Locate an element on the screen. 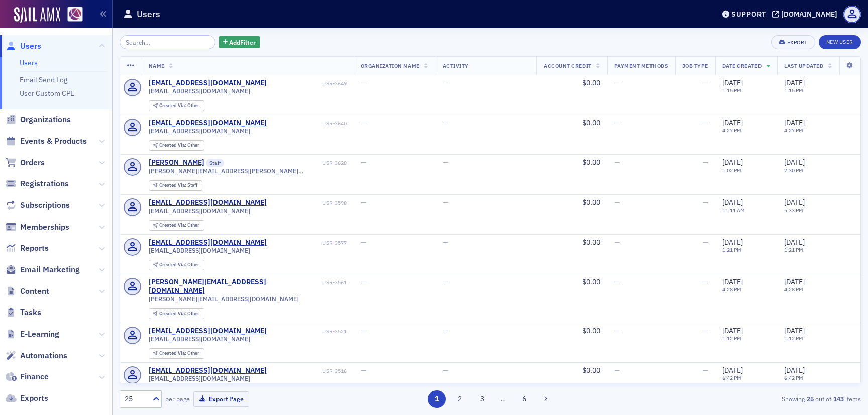  button: 6 is located at coordinates (525, 399).